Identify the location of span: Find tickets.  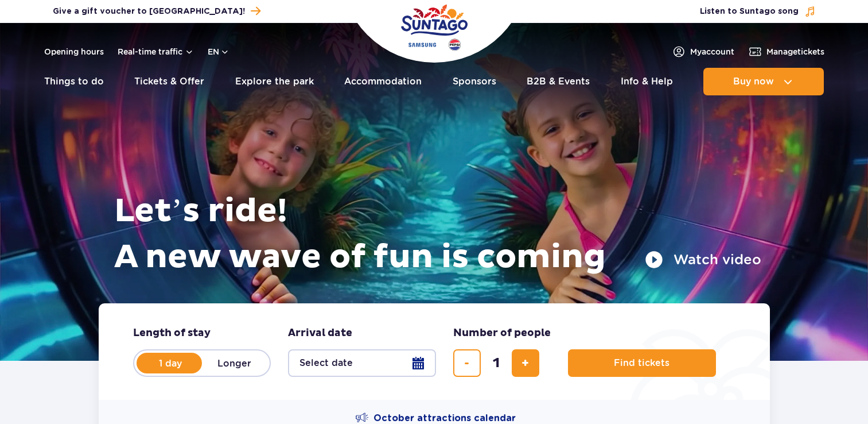
(641, 363).